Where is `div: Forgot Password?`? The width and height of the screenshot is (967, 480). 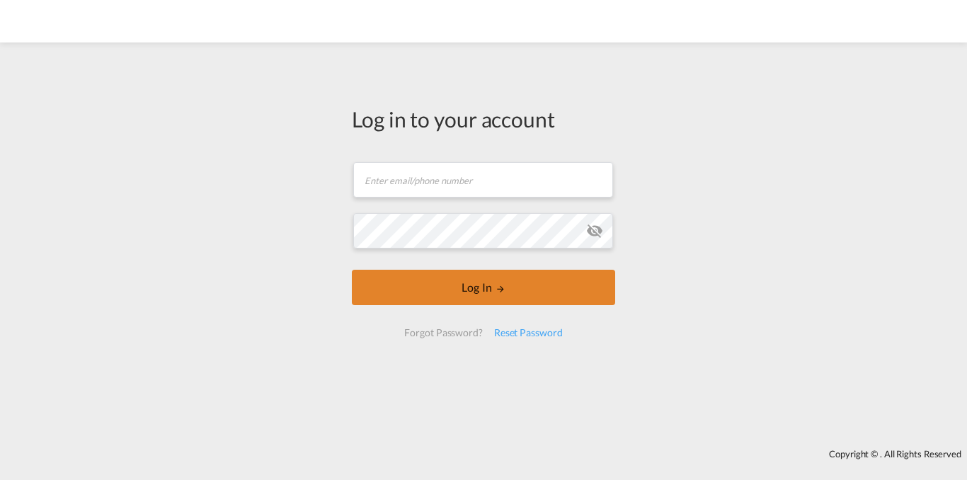 div: Forgot Password? is located at coordinates (443, 333).